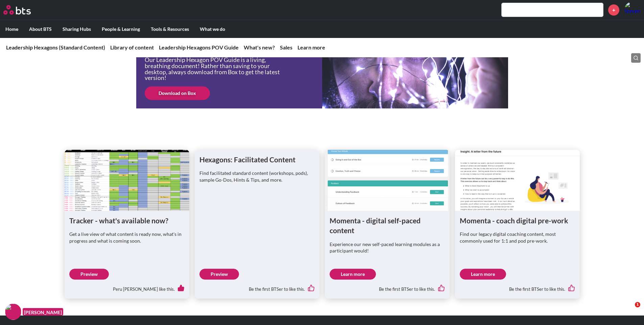 Image resolution: width=644 pixels, height=325 pixels. I want to click on a: Download on Box, so click(177, 93).